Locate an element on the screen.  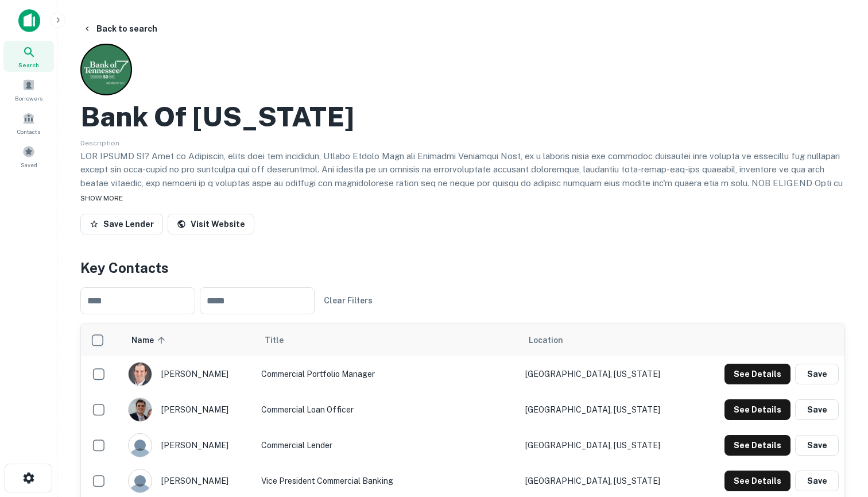
a: Saved is located at coordinates (29, 156).